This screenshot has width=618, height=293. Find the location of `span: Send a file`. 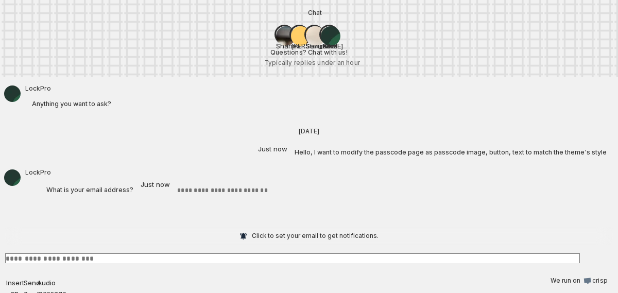

span: Send a file is located at coordinates (28, 282).